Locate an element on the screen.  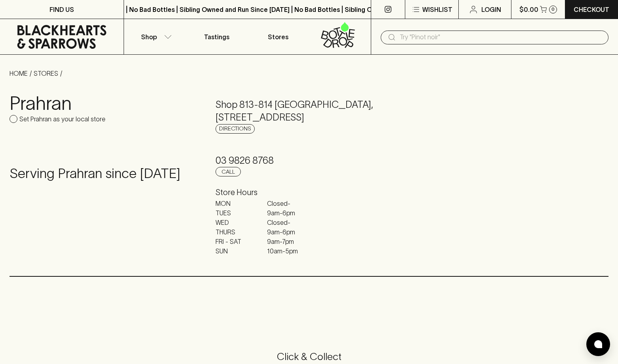
p: THURS is located at coordinates (235, 232).